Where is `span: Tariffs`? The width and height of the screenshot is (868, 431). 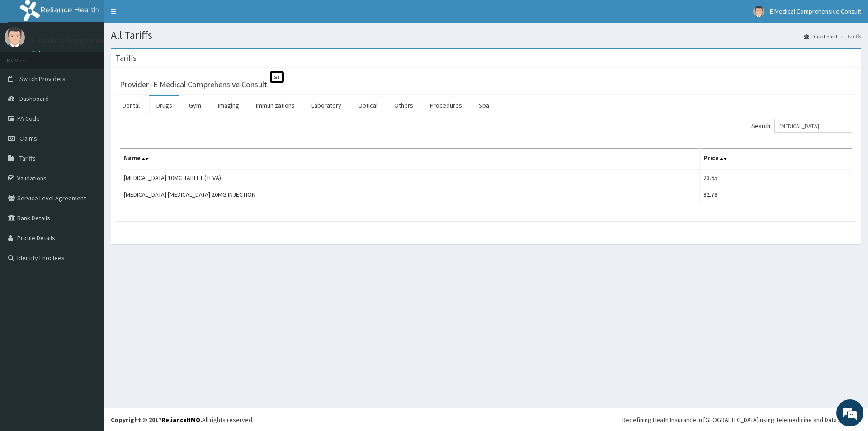 span: Tariffs is located at coordinates (28, 158).